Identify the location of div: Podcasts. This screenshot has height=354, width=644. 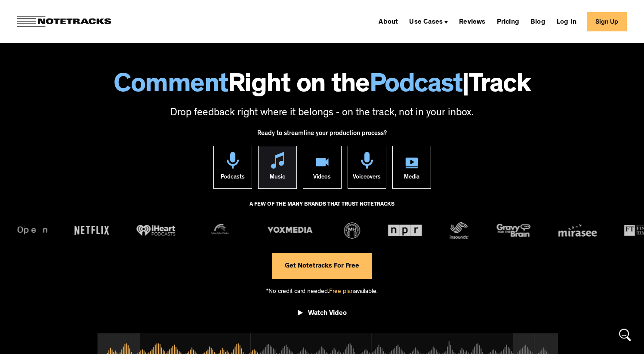
(233, 179).